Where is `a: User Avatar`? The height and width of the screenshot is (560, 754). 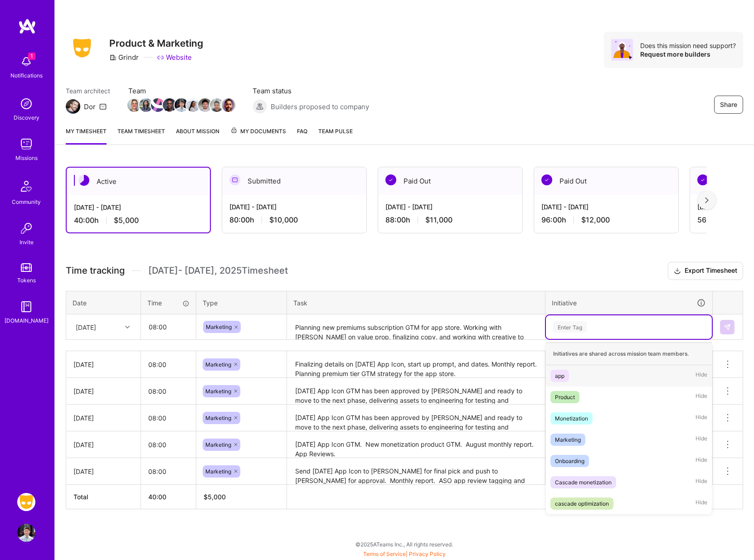
a: User Avatar is located at coordinates (26, 533).